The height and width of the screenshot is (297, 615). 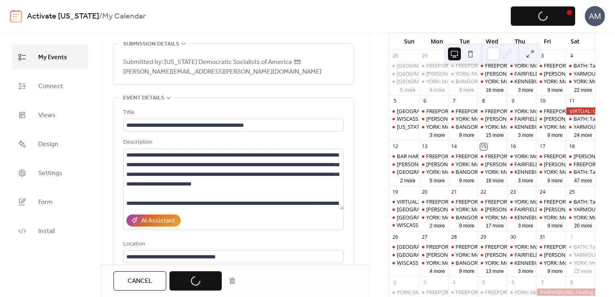 What do you see at coordinates (484, 192) in the screenshot?
I see `div: 22` at bounding box center [484, 192].